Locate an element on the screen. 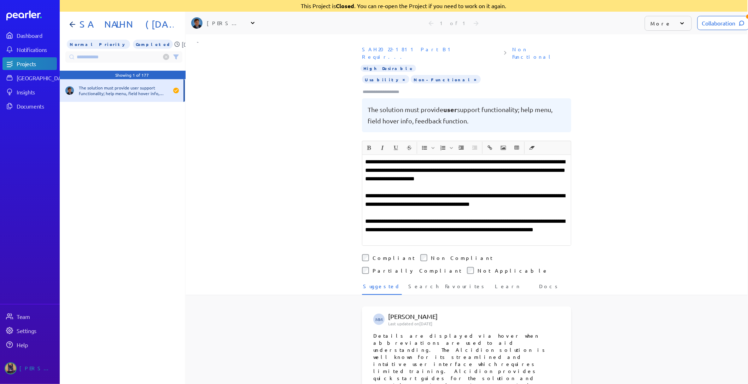 This screenshot has width=748, height=384. div: Documents is located at coordinates (36, 106).